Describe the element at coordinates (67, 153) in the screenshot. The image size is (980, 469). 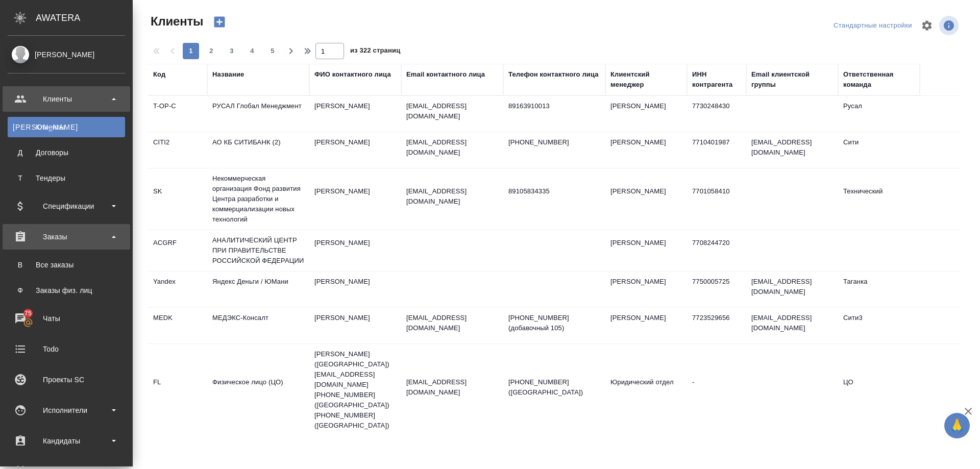
I see `a: ДДоговоры` at that location.